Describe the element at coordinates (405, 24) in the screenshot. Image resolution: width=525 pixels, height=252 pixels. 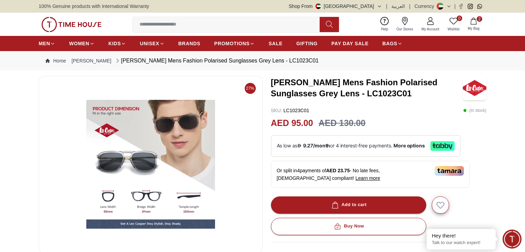
I see `a: Our Stores` at that location.